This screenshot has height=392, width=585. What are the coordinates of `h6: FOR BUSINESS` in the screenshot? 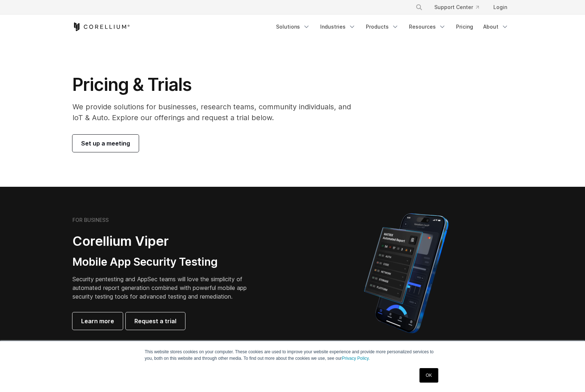 It's located at (91, 220).